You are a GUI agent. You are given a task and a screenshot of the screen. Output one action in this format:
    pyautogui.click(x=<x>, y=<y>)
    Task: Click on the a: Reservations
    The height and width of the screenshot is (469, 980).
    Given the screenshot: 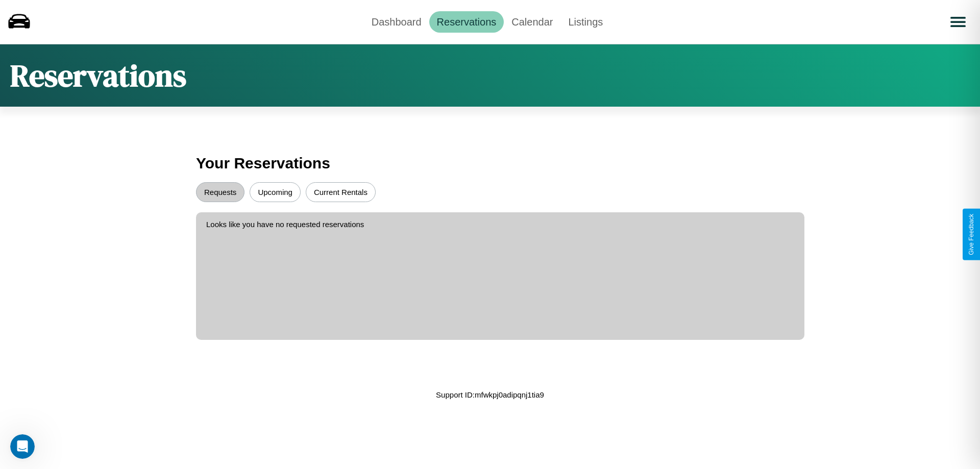 What is the action you would take?
    pyautogui.click(x=466, y=22)
    